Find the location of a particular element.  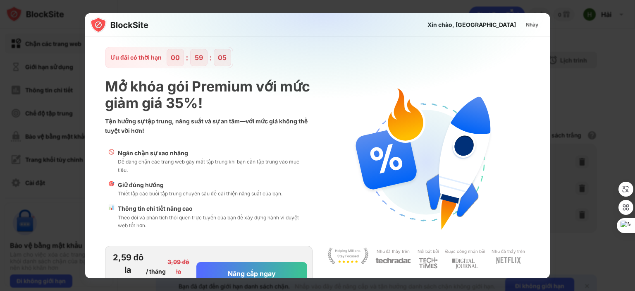

img: light-netflix.svg is located at coordinates (509, 260).